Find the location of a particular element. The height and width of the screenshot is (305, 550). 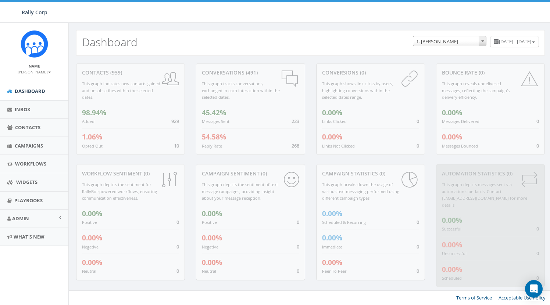

span: Playbooks is located at coordinates (28, 201).